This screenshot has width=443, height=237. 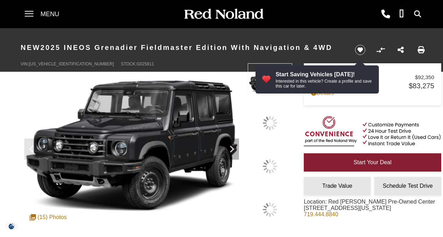 I want to click on span: Stock:, so click(x=129, y=64).